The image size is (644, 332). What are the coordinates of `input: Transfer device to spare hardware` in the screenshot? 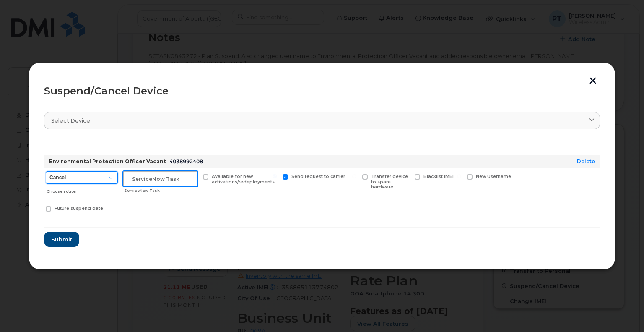 It's located at (354, 177).